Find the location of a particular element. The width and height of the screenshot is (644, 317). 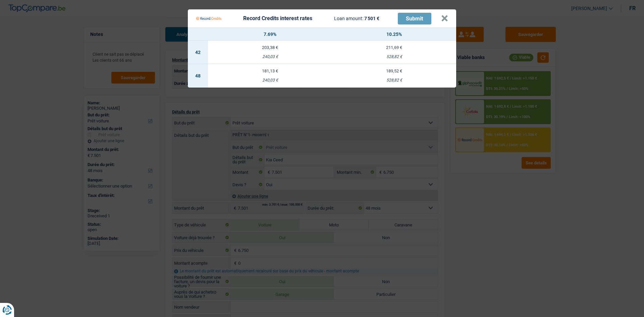

th: 10.25% is located at coordinates (394, 34).